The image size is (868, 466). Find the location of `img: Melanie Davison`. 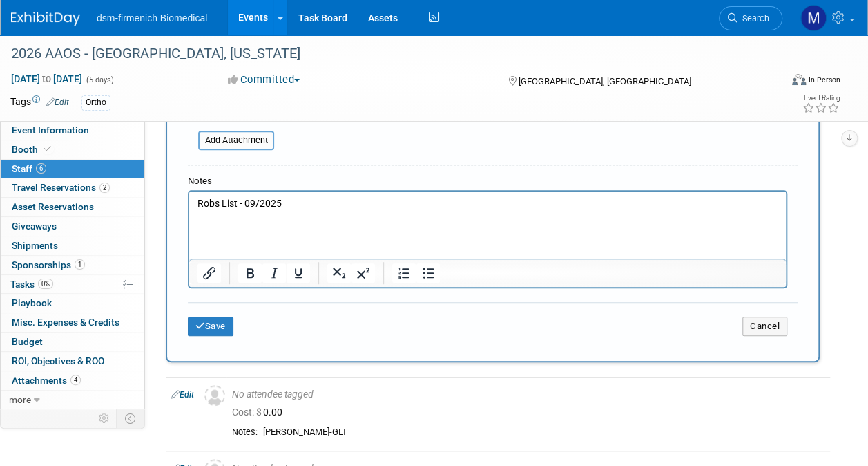

img: Melanie Davison is located at coordinates (814, 18).